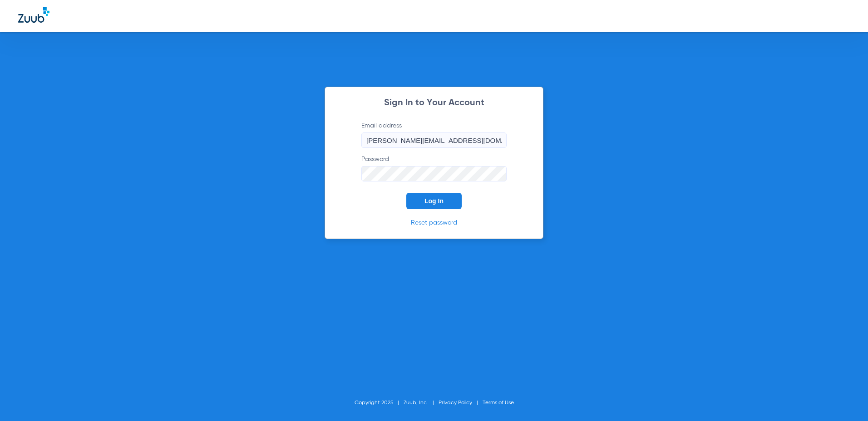 This screenshot has width=868, height=421. Describe the element at coordinates (434, 141) in the screenshot. I see `input: Email address` at that location.